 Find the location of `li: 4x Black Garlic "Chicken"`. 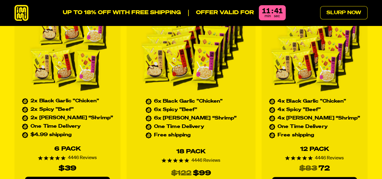

li: 4x Black Garlic "Chicken" is located at coordinates (314, 101).